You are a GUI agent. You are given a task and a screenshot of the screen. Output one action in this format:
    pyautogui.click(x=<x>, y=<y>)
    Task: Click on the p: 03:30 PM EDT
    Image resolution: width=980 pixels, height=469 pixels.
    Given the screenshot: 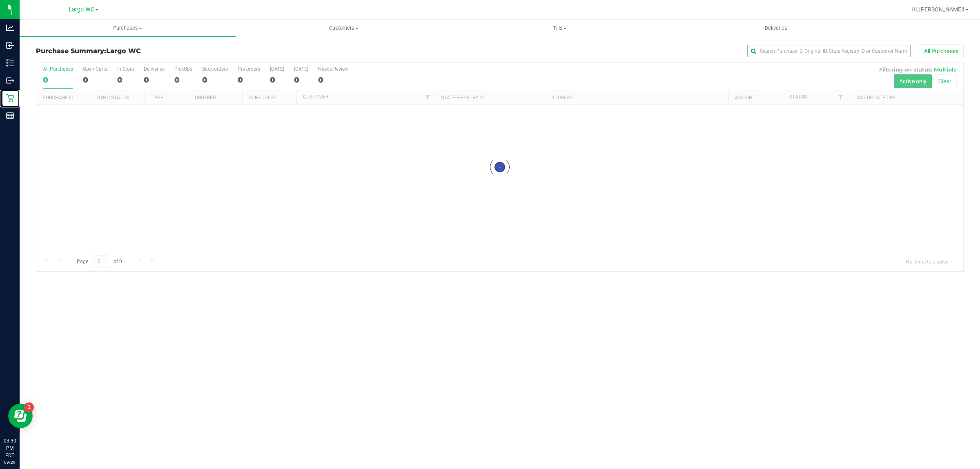 What is the action you would take?
    pyautogui.click(x=10, y=448)
    